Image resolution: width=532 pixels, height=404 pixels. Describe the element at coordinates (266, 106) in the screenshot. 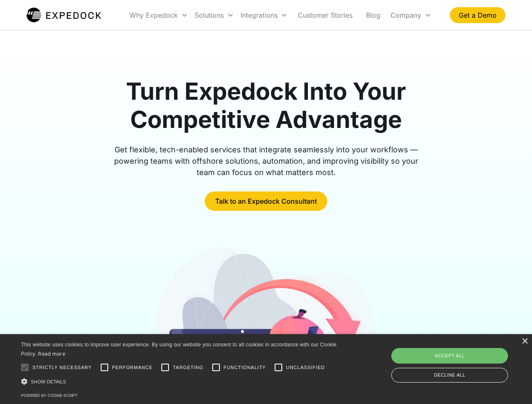

I see `h1: Turn Expedock Into Your Competitive Advantage` at that location.